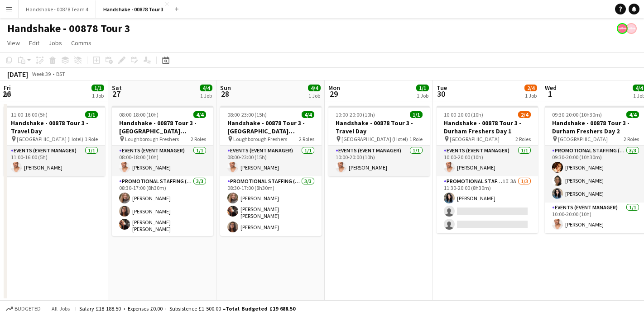  What do you see at coordinates (34, 43) in the screenshot?
I see `a: Edit` at bounding box center [34, 43].